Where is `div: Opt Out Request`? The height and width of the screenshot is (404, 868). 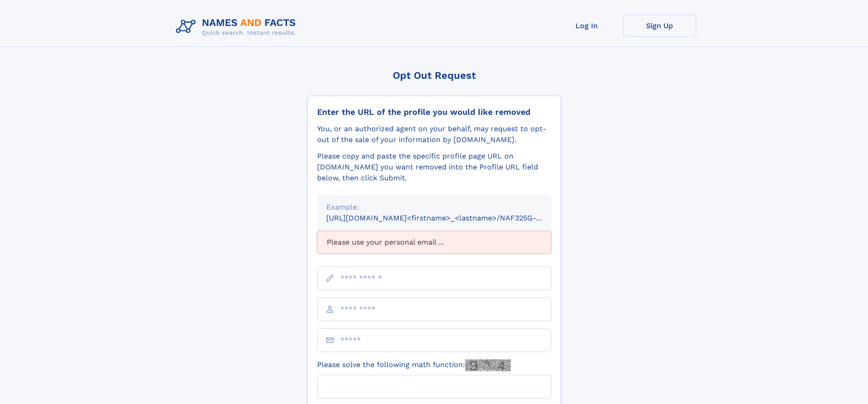 div: Opt Out Request is located at coordinates (434, 75).